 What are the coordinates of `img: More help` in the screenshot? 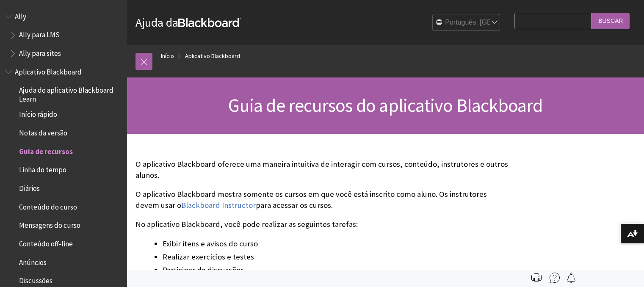 It's located at (554, 278).